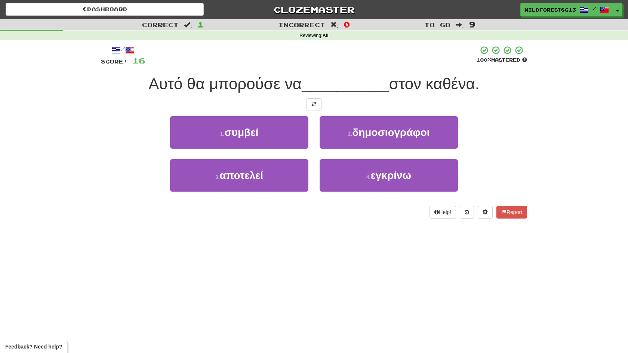 This screenshot has width=628, height=353. Describe the element at coordinates (326, 36) in the screenshot. I see `strong: All` at that location.